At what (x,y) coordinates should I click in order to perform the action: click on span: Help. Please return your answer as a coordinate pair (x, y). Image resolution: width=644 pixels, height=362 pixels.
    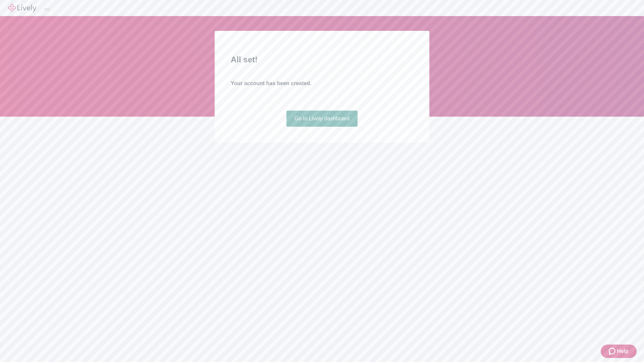
    Looking at the image, I should click on (623, 352).